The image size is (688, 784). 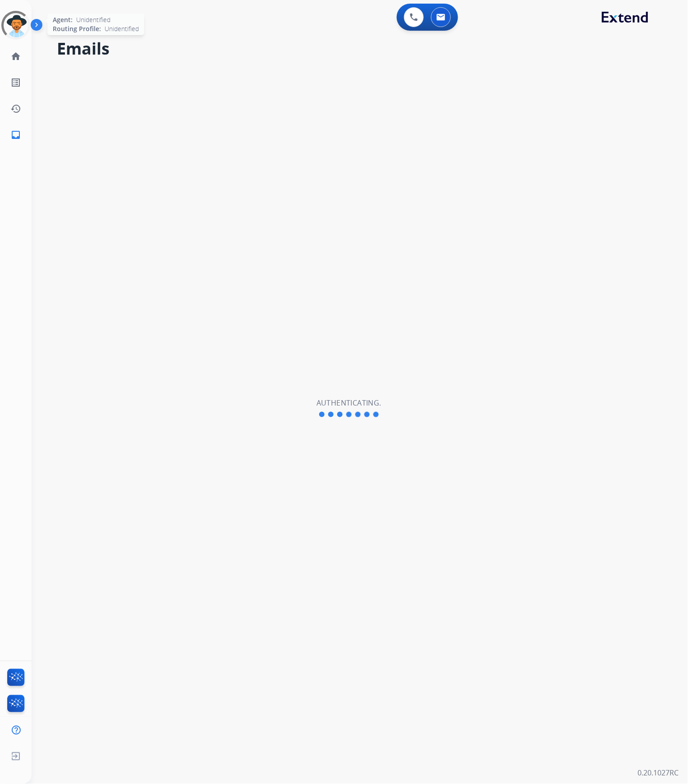 What do you see at coordinates (16, 57) in the screenshot?
I see `mat-icon: home` at bounding box center [16, 57].